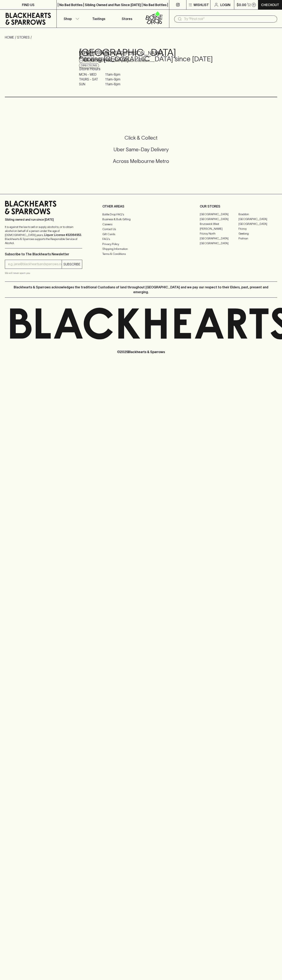  Describe the element at coordinates (43, 235) in the screenshot. I see `p: It is against the law to sell or supply alcohol to, or to obtain alcohol on behalf of a person un...` at that location.